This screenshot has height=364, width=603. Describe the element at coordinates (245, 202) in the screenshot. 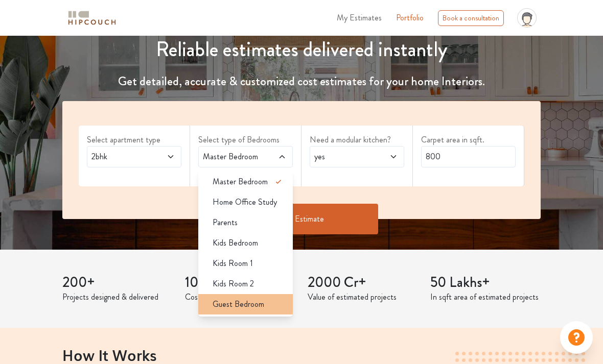

I see `span: Home Office Study` at that location.